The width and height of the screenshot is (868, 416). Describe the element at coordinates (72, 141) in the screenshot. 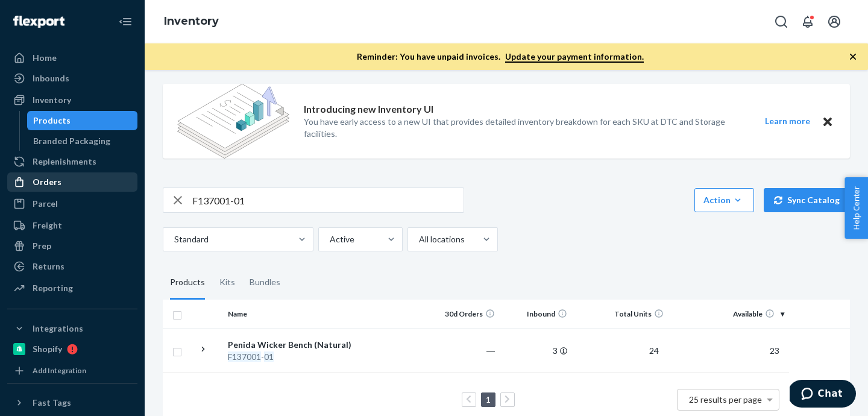

I see `div: Branded Packaging` at that location.